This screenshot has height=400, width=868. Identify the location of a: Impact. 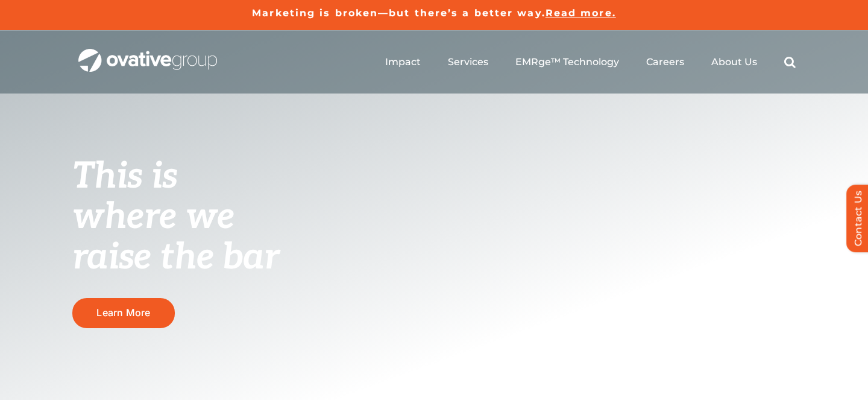
(403, 62).